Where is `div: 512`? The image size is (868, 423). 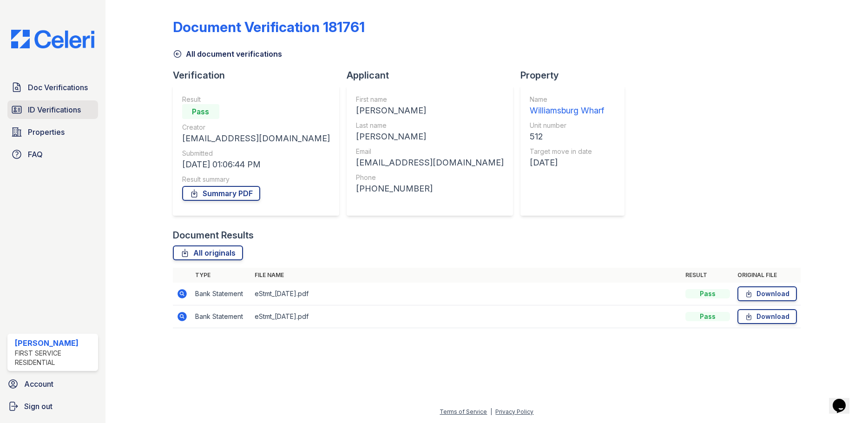 div: 512 is located at coordinates (567, 136).